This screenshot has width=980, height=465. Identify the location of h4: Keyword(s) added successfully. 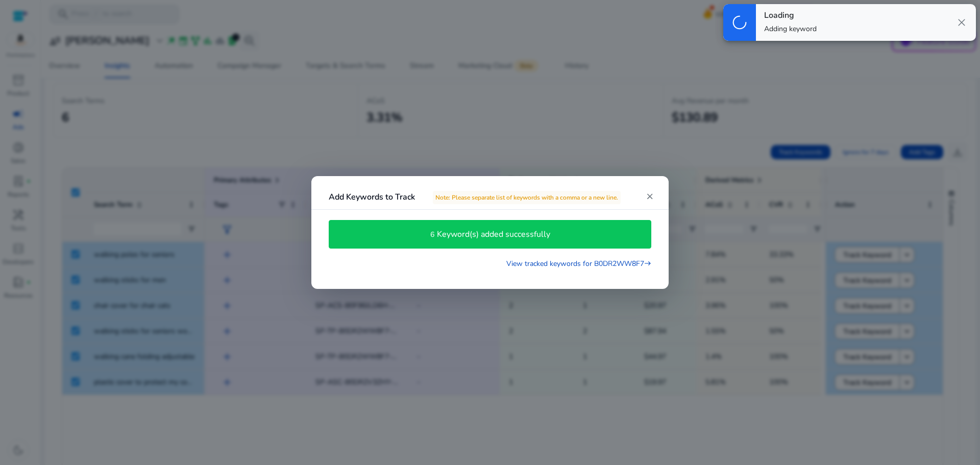
(494, 235).